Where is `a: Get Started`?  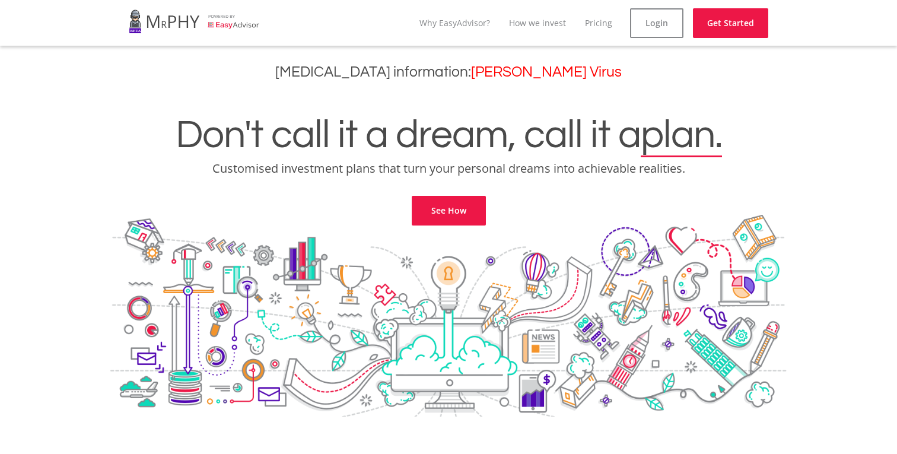
a: Get Started is located at coordinates (730, 23).